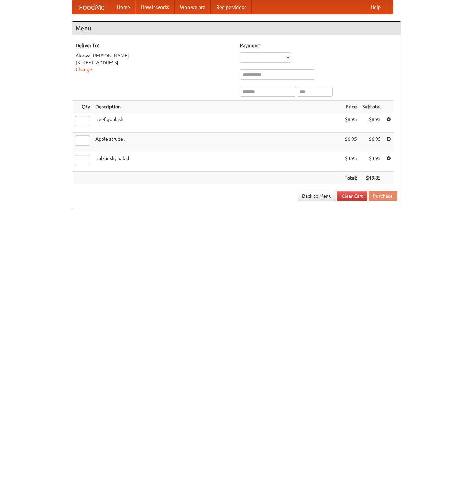  Describe the element at coordinates (123, 7) in the screenshot. I see `a: Home` at that location.